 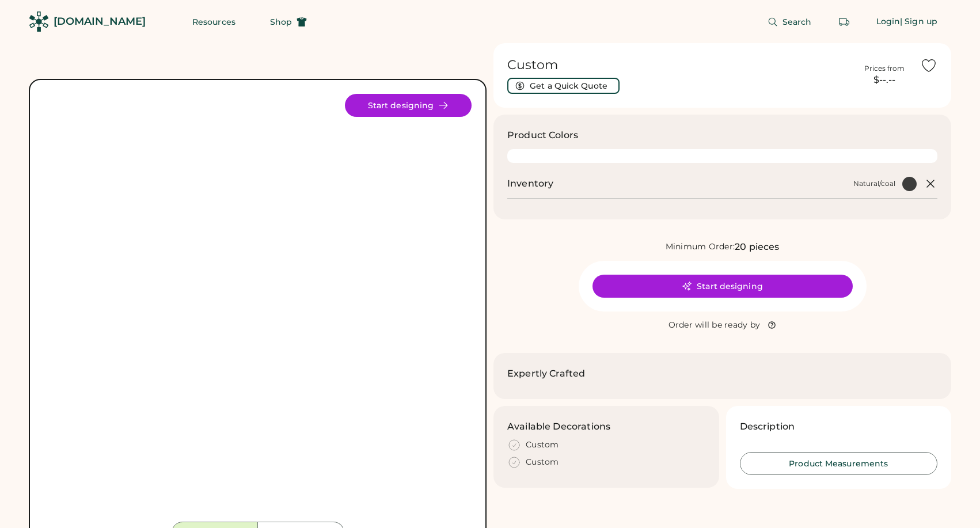 What do you see at coordinates (838, 464) in the screenshot?
I see `button: Product Measurements` at bounding box center [838, 464].